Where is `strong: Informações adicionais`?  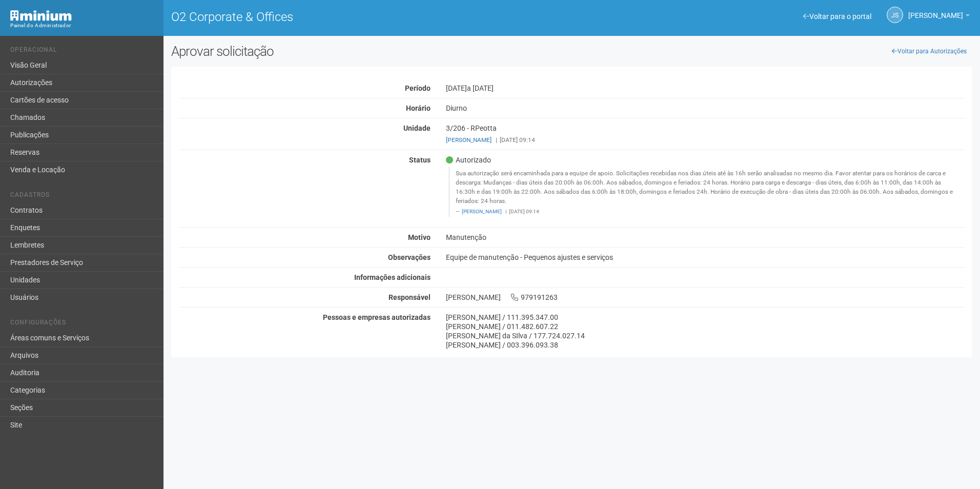
strong: Informações adicionais is located at coordinates (392, 278).